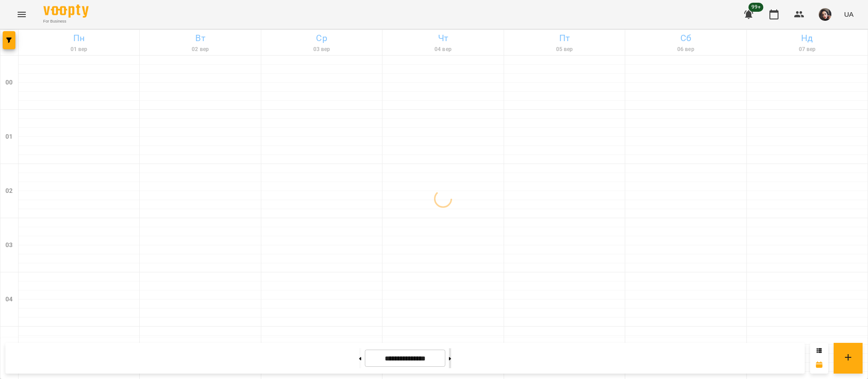  I want to click on span: For Business, so click(66, 21).